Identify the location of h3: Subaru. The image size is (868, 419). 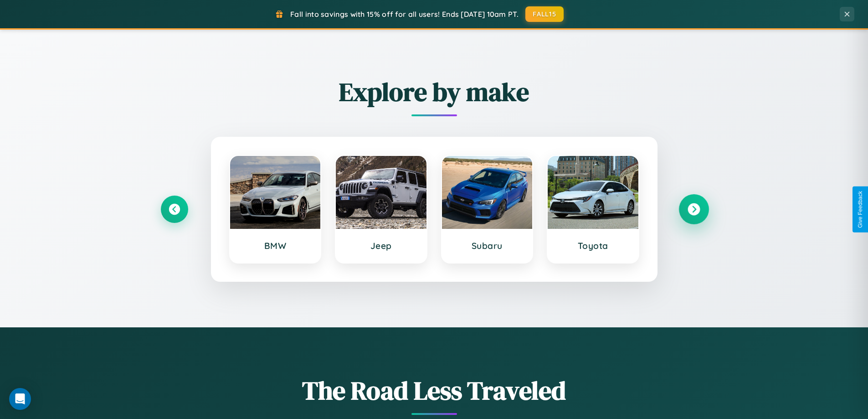
(487, 246).